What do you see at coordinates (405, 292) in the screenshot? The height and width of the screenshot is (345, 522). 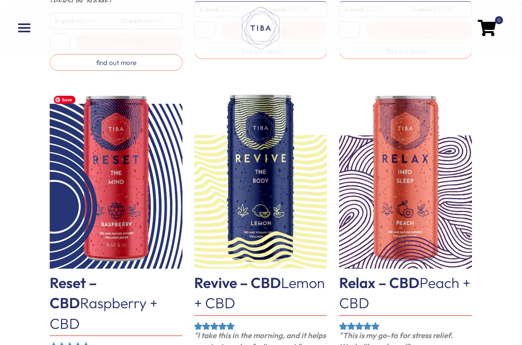 I see `a: Relax – CBDPeach + CBD` at bounding box center [405, 292].